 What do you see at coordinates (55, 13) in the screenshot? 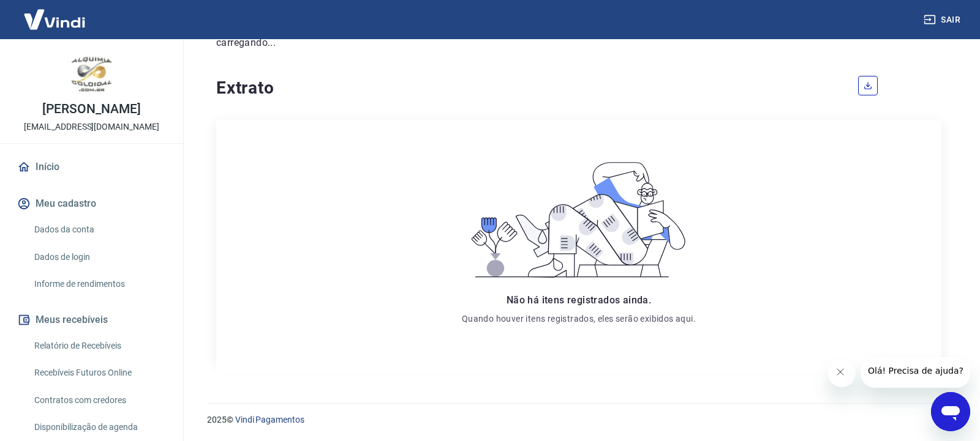
I see `span: Olá! Precisa de ajuda?` at bounding box center [55, 13].